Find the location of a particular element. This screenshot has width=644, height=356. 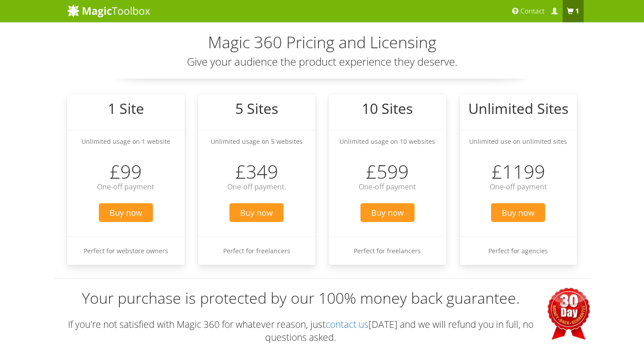

li: Unlimited usage on 10 websites is located at coordinates (388, 141).